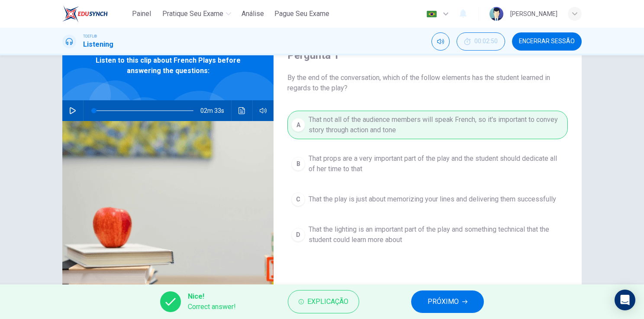 This screenshot has width=644, height=319. What do you see at coordinates (443, 302) in the screenshot?
I see `span: PRÓXIMO` at bounding box center [443, 302].